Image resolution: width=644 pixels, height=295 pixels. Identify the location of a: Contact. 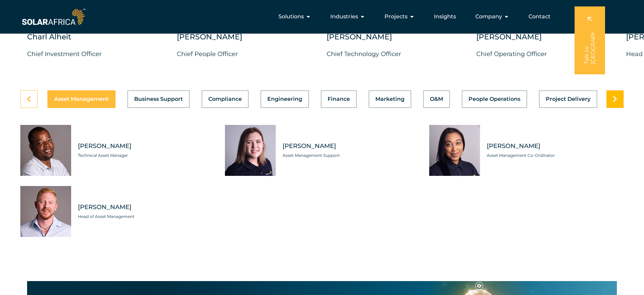
(540, 16).